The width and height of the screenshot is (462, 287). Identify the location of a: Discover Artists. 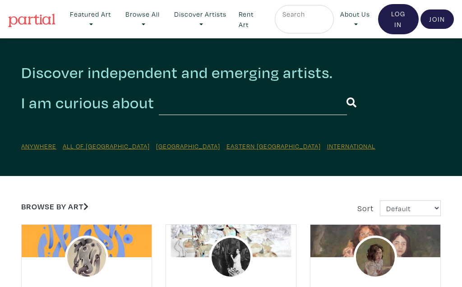
(200, 19).